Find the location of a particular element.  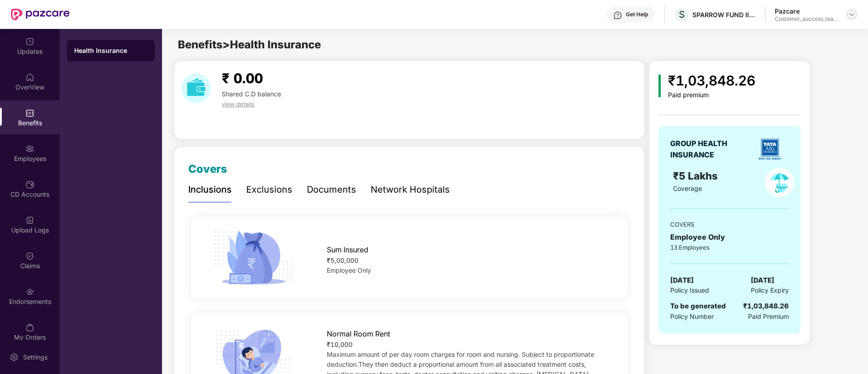

span: view details is located at coordinates (238, 104).